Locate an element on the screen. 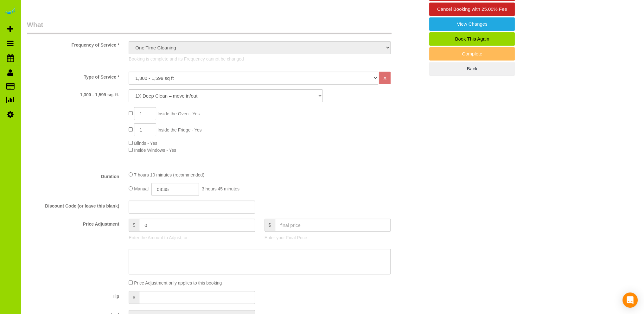 The height and width of the screenshot is (314, 644). label: 1,300 - 1,599 sq. ft. is located at coordinates (73, 94).